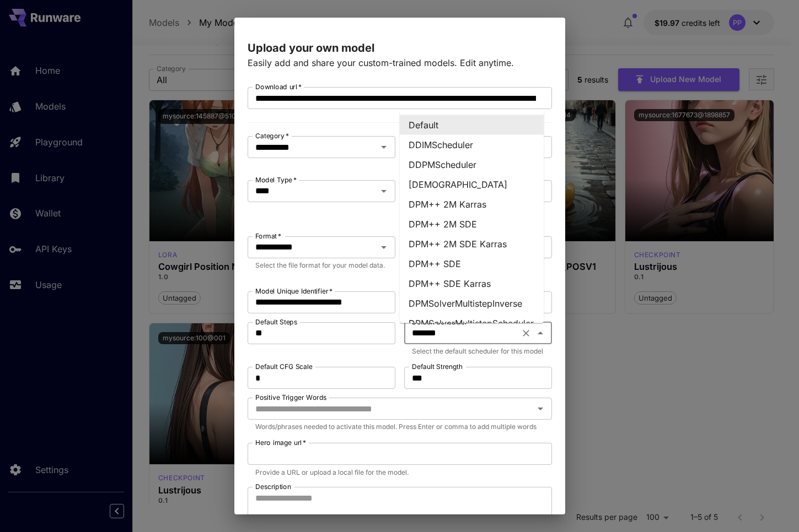 The width and height of the screenshot is (799, 532). What do you see at coordinates (273, 487) in the screenshot?
I see `label: Description` at bounding box center [273, 487].